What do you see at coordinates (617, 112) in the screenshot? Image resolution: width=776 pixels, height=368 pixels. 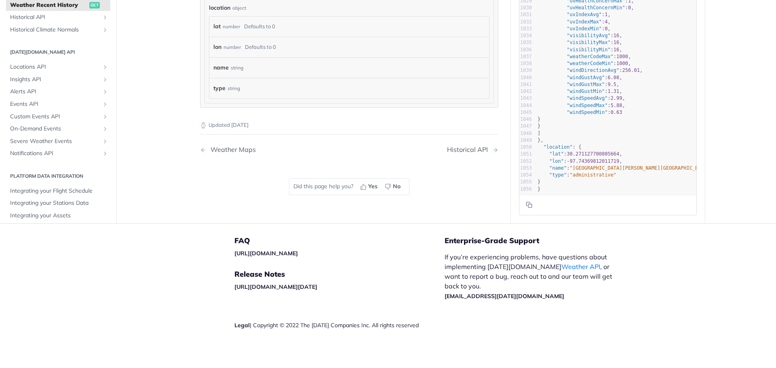 I see `span: 0.63` at bounding box center [617, 112].